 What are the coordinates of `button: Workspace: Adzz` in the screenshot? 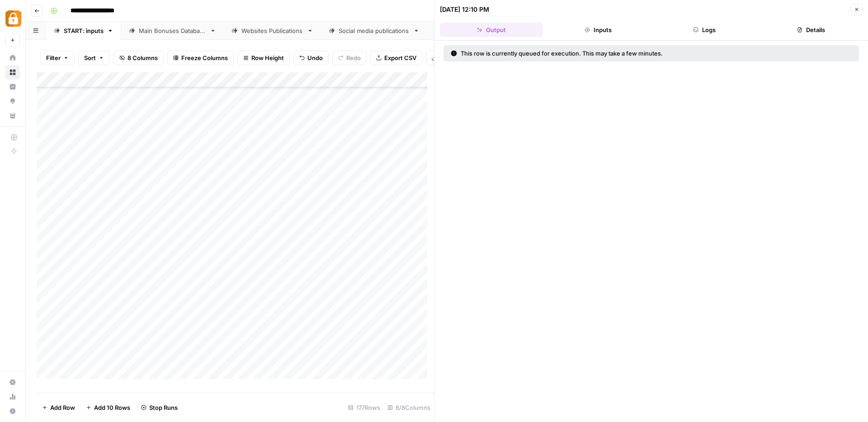 It's located at (13, 19).